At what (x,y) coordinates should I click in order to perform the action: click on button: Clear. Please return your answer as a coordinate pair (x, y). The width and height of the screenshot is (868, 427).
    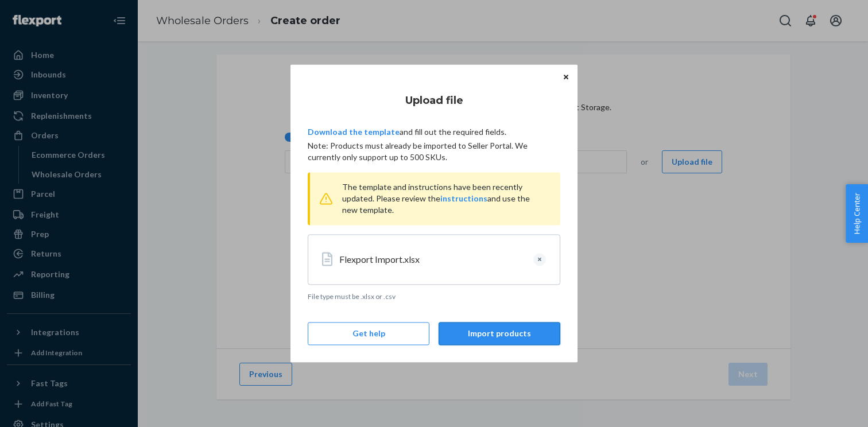
    Looking at the image, I should click on (539, 260).